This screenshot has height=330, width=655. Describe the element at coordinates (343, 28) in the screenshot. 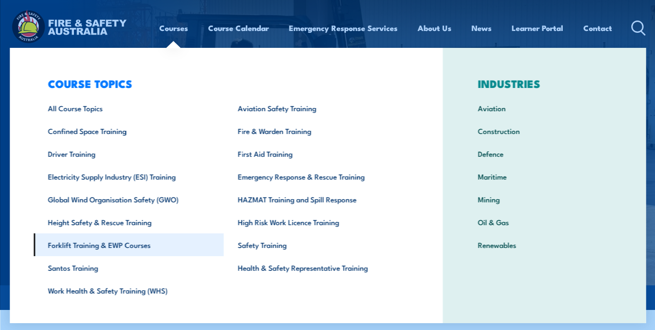

I see `a: Emergency Response Services` at that location.